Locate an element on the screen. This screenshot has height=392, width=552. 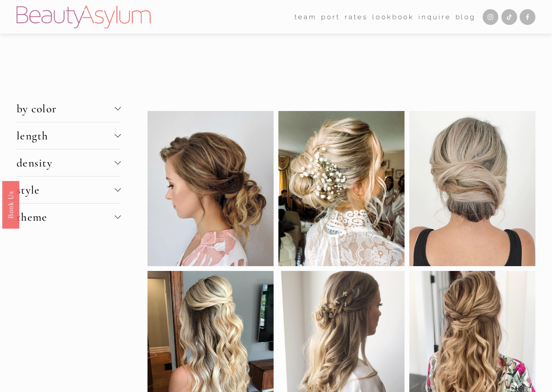
span: theme is located at coordinates (65, 217).